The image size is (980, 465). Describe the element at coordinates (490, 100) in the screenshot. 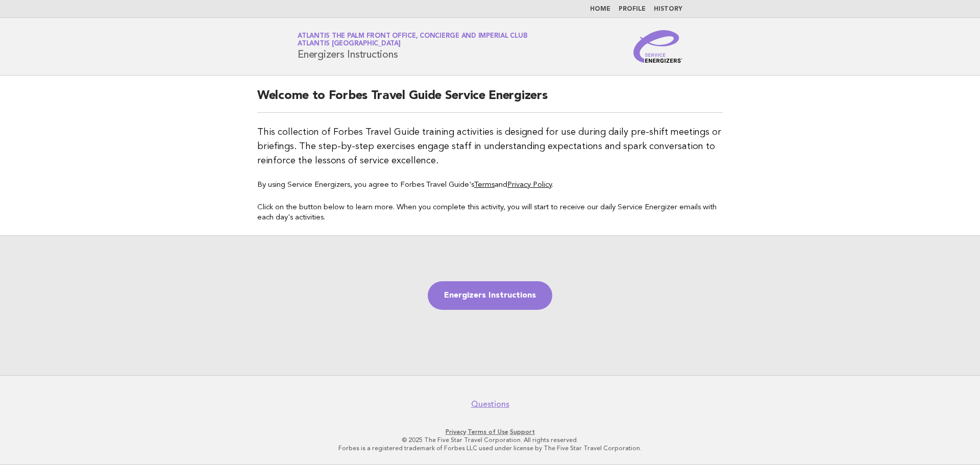

I see `h2: Welcome to Forbes Travel Guide Service Energizers` at that location.